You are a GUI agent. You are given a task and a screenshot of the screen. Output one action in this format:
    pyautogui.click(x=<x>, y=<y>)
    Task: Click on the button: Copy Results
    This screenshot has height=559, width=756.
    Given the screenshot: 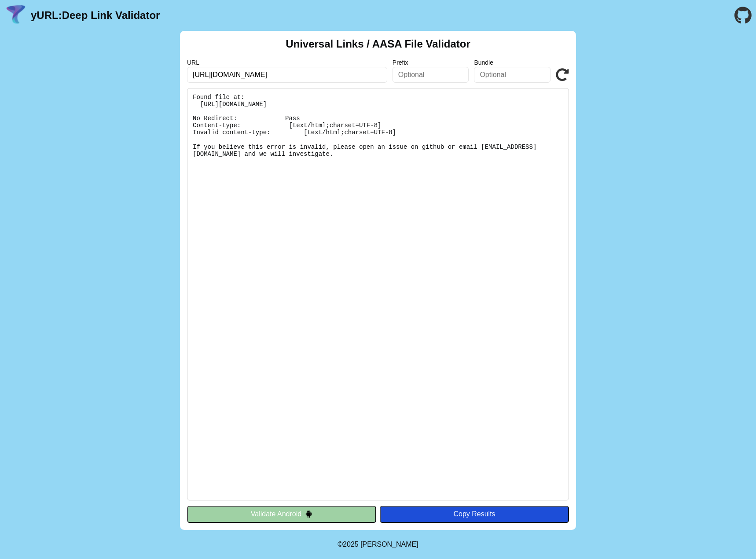 What is the action you would take?
    pyautogui.click(x=475, y=514)
    